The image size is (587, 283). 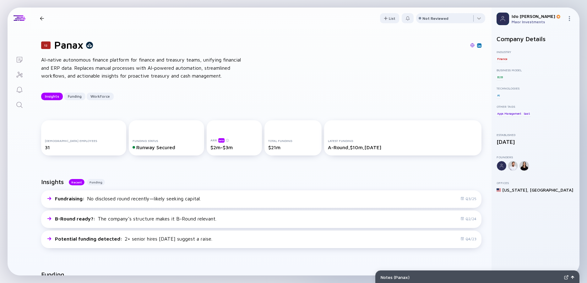 I want to click on div: Funding Status, so click(x=166, y=141).